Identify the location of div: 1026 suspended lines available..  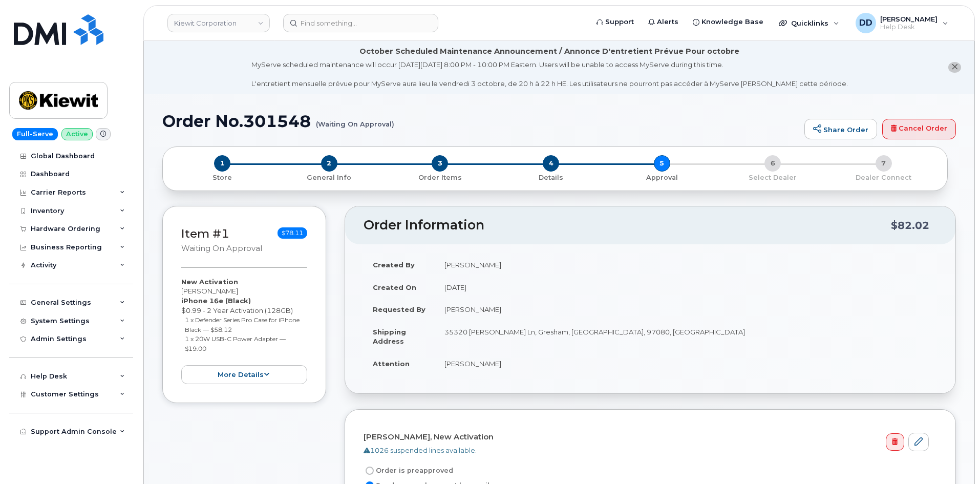
(646, 450).